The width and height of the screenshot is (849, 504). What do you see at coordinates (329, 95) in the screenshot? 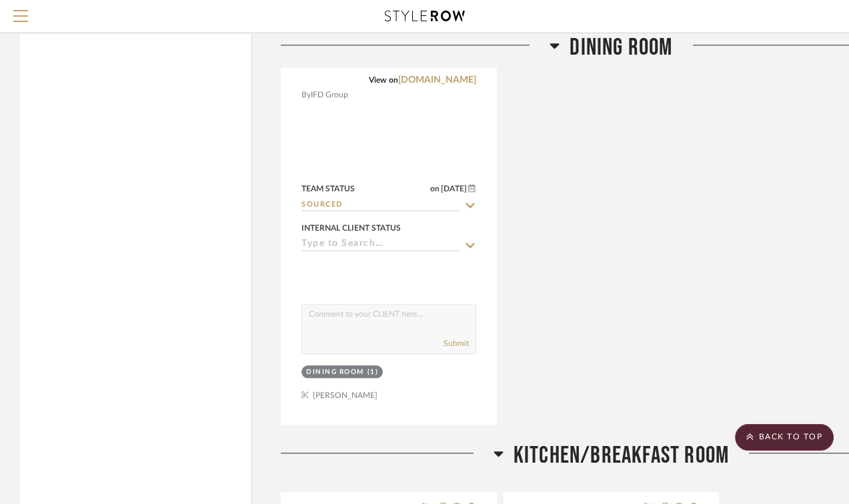
I see `span: IFD Group` at bounding box center [329, 95].